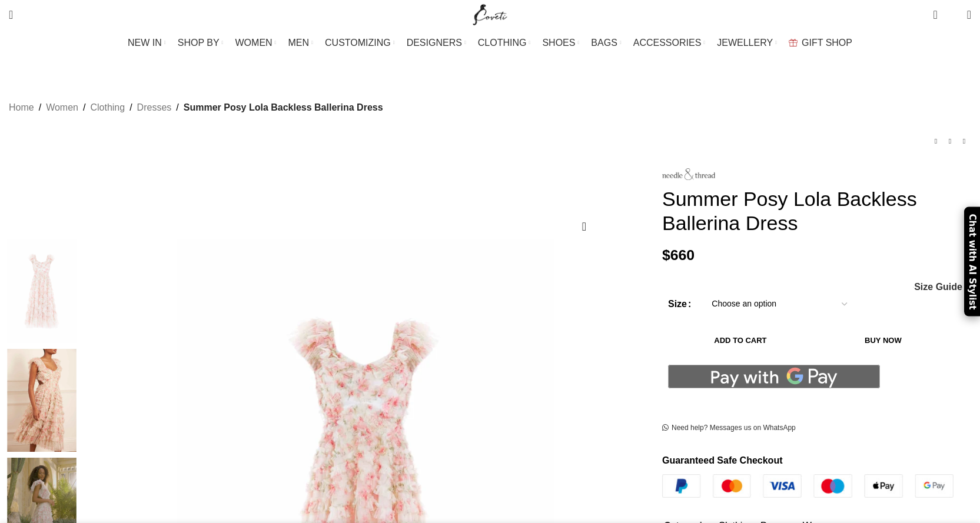 This screenshot has width=980, height=523. What do you see at coordinates (502, 42) in the screenshot?
I see `span: CLOTHING` at bounding box center [502, 42].